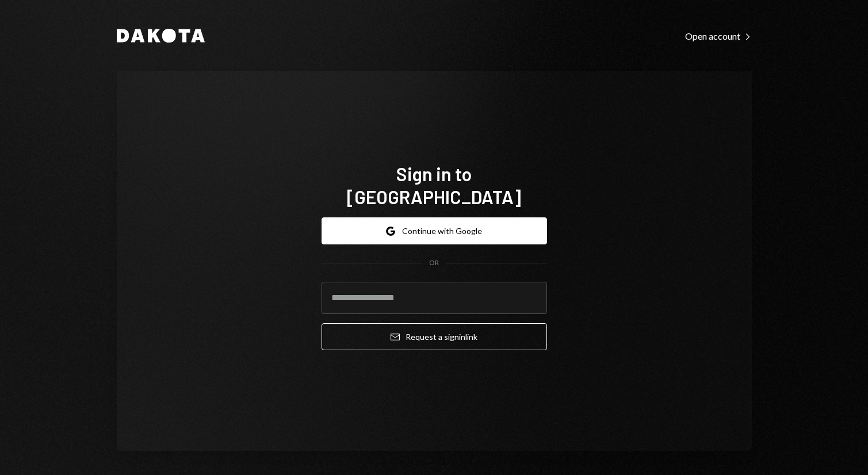  Describe the element at coordinates (434, 231) in the screenshot. I see `button: Continue with Google` at that location.